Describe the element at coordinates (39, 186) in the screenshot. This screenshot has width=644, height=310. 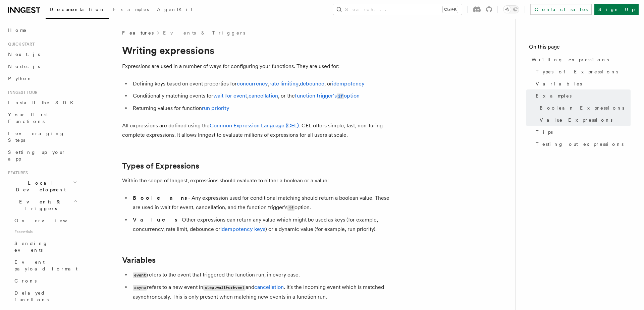
I see `span: Local Development` at that location.